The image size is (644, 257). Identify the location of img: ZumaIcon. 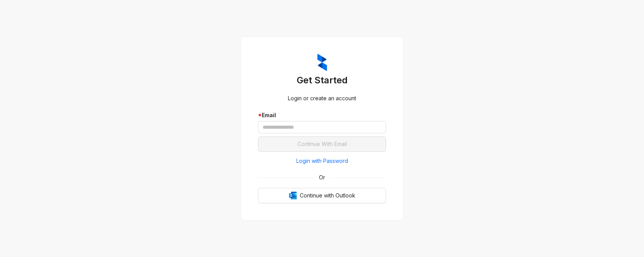
(322, 62).